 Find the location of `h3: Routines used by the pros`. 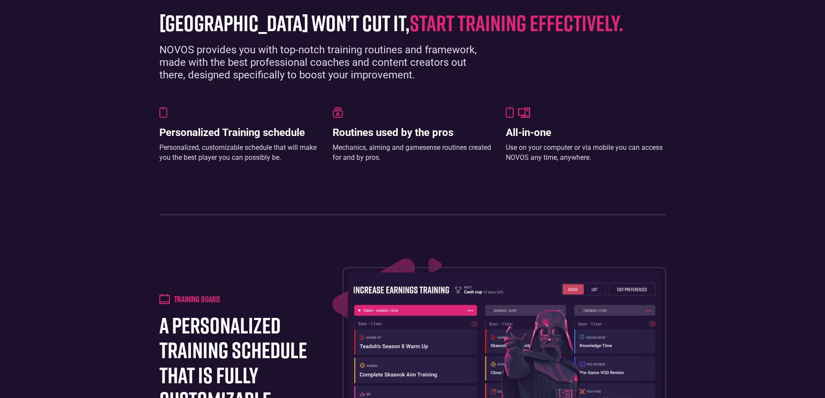

h3: Routines used by the pros is located at coordinates (413, 133).